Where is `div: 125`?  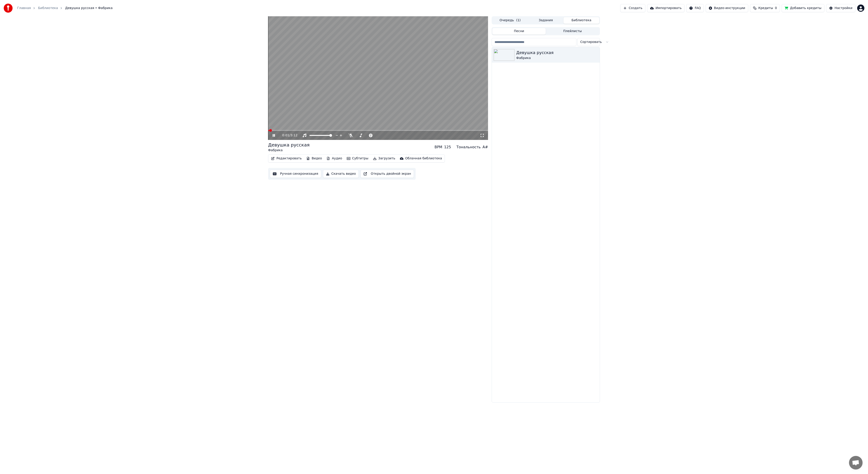 div: 125 is located at coordinates (448, 147).